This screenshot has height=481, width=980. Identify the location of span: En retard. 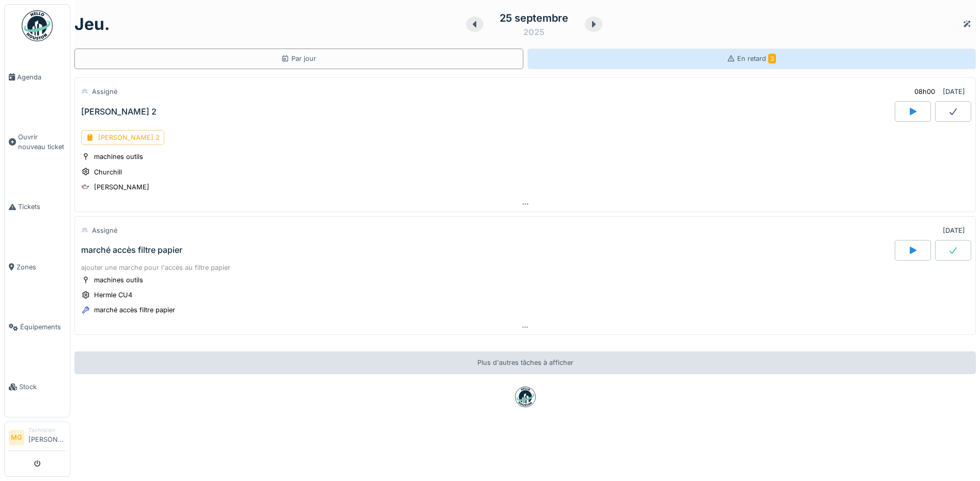
(756, 59).